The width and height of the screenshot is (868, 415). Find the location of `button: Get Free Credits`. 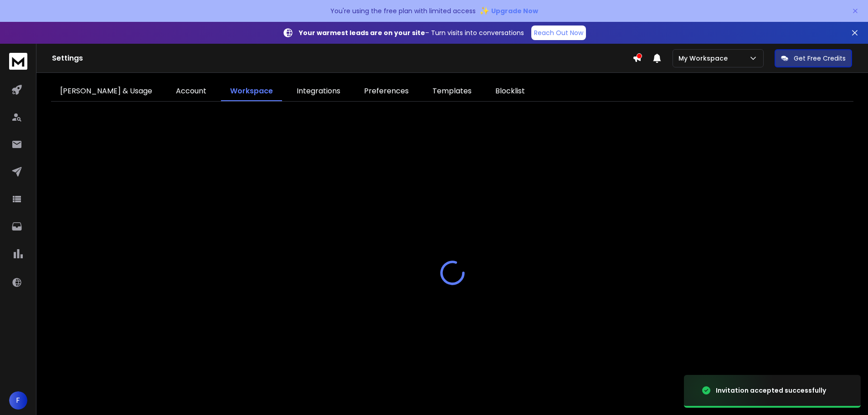

button: Get Free Credits is located at coordinates (813, 59).